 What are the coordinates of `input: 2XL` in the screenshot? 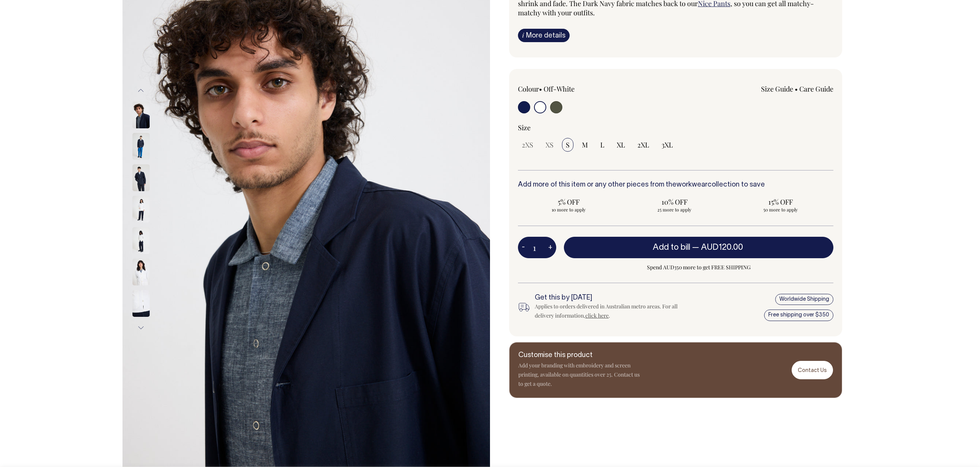 It's located at (643, 145).